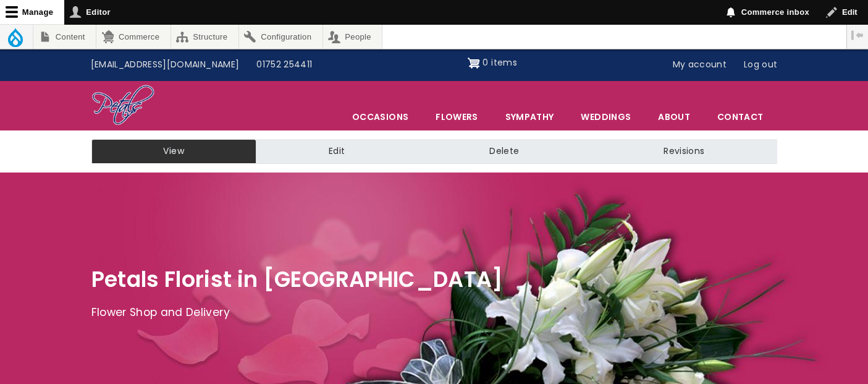 This screenshot has width=868, height=384. I want to click on a: Flowers, so click(456, 117).